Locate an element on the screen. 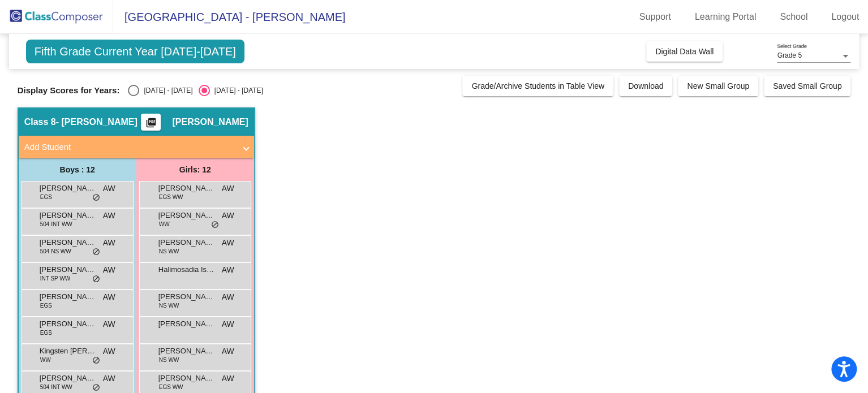  span: Download is located at coordinates (646, 86).